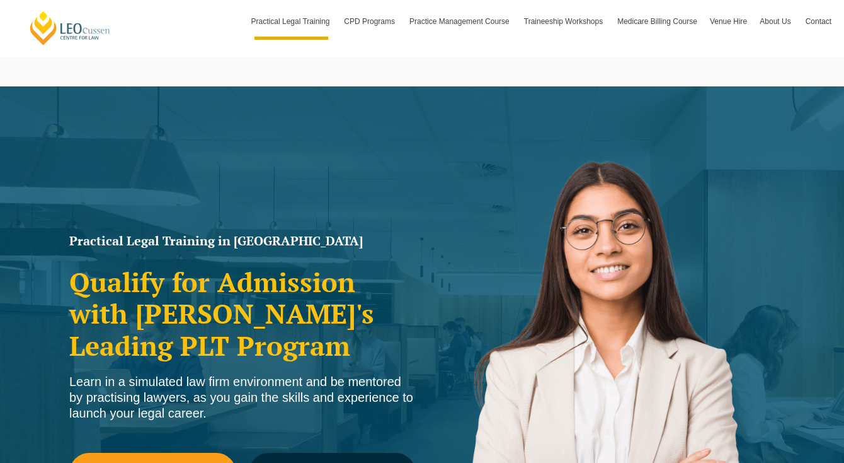 The width and height of the screenshot is (844, 463). What do you see at coordinates (728, 21) in the screenshot?
I see `a: Venue Hire` at bounding box center [728, 21].